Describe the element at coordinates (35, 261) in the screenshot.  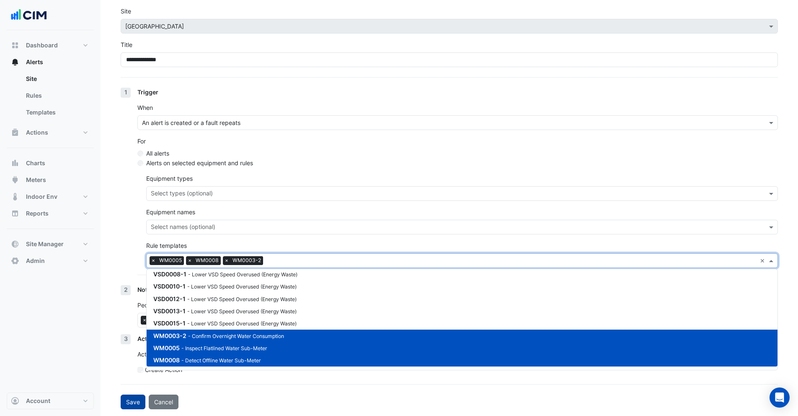
I see `span: Admin` at that location.